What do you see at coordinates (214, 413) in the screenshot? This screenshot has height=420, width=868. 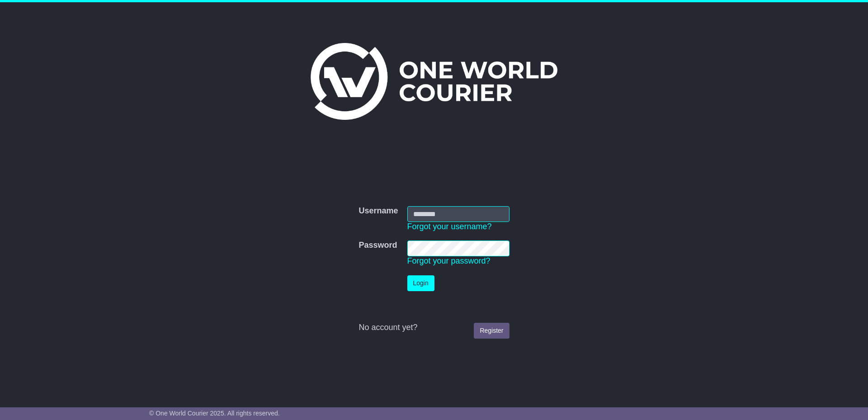 I see `span: © One World Courier 2025. All rights reserved.` at bounding box center [214, 413].